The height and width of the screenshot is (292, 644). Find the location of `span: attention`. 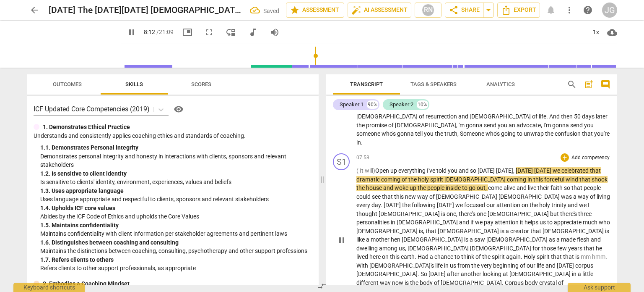

span: attention is located at coordinates (507, 222).